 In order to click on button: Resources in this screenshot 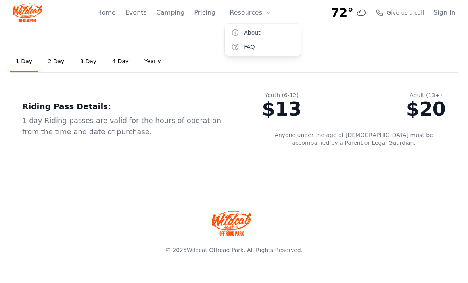, I will do `click(251, 13)`.